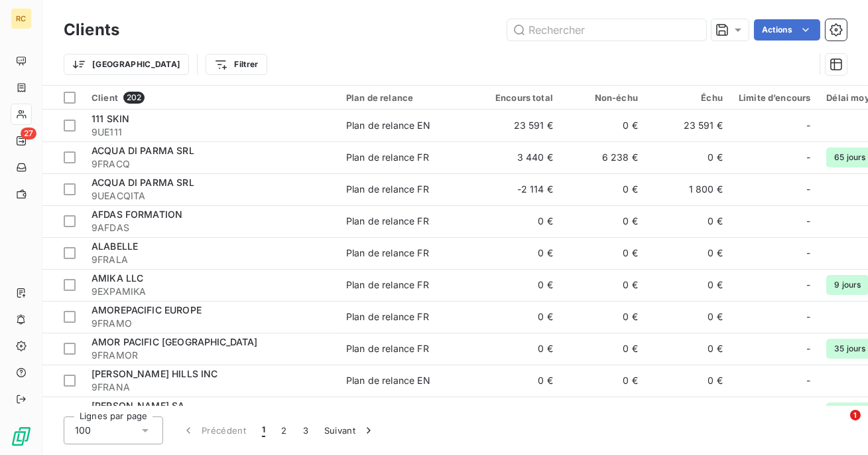 This screenshot has width=868, height=455. Describe the element at coordinates (110, 118) in the screenshot. I see `span: 111 SKIN` at that location.